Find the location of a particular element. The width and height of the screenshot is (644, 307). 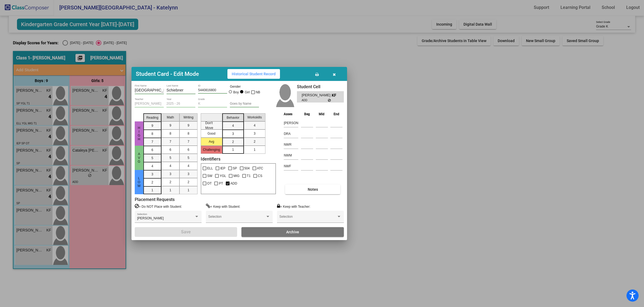

span: 504 is located at coordinates (247, 168).